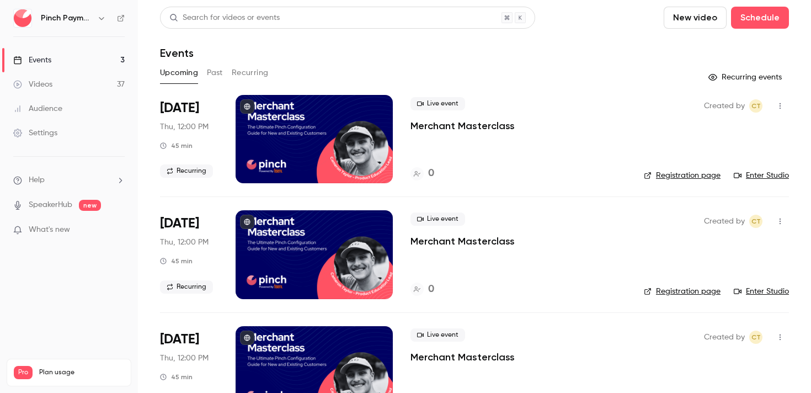 The image size is (811, 393). What do you see at coordinates (23, 373) in the screenshot?
I see `span: Pro` at bounding box center [23, 373].